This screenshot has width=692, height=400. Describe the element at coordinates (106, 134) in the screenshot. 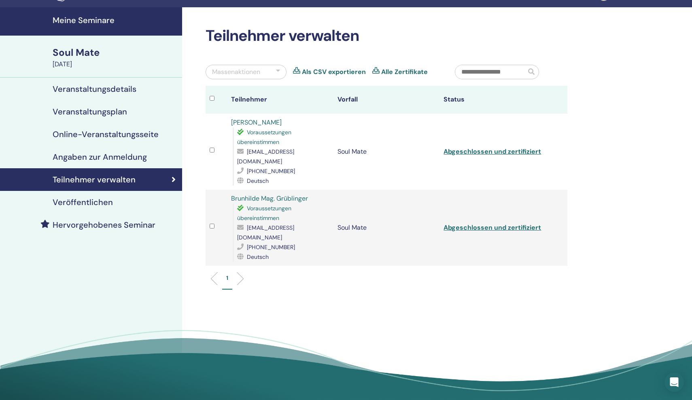

I see `h4: Online-Veranstaltungsseite` at that location.